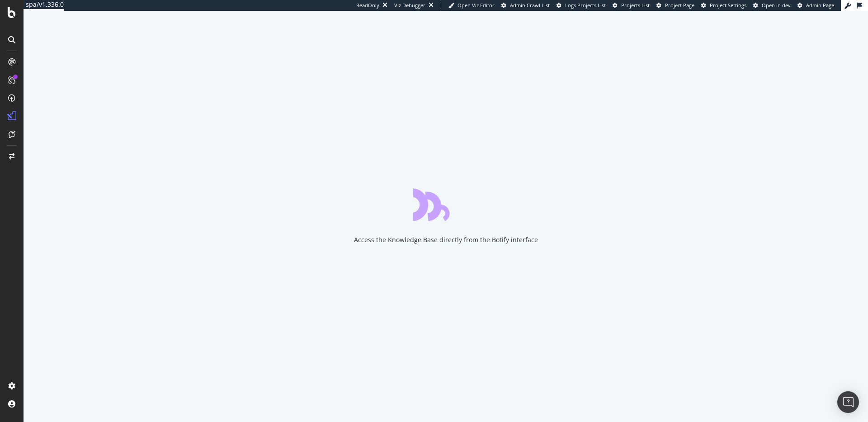 This screenshot has height=422, width=868. Describe the element at coordinates (476, 5) in the screenshot. I see `span: Open Viz Editor` at that location.